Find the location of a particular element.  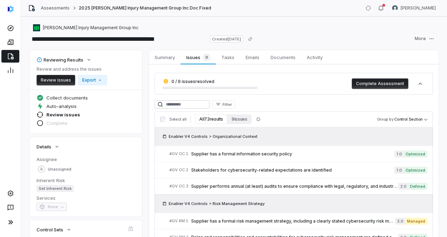

button: Details is located at coordinates (48, 147).